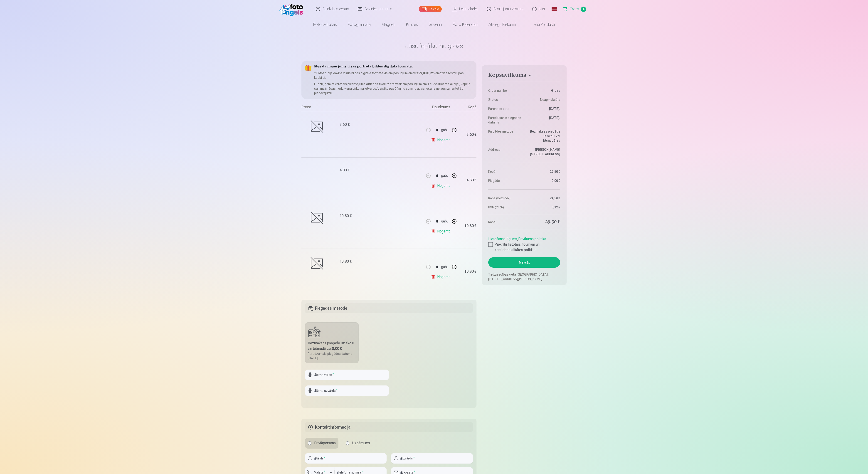 The width and height of the screenshot is (868, 474). What do you see at coordinates (358, 444) in the screenshot?
I see `label: Uzņēmums` at bounding box center [358, 444].